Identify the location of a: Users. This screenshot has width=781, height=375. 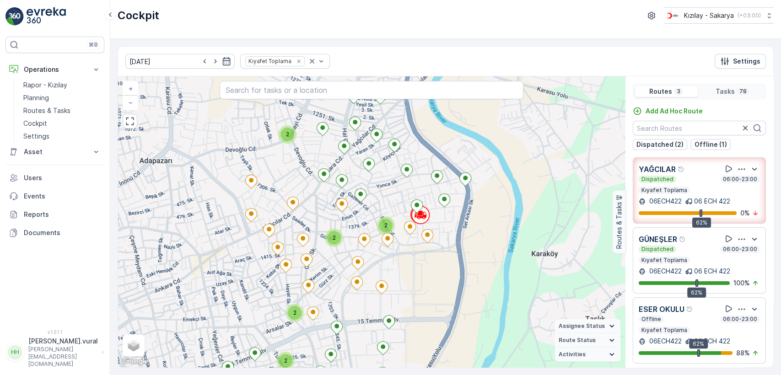
(55, 178).